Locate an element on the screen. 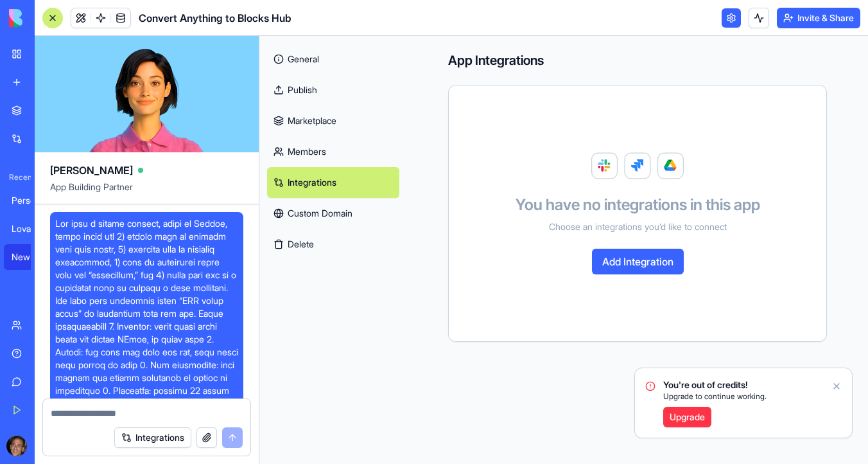  a: Publish is located at coordinates (333, 90).